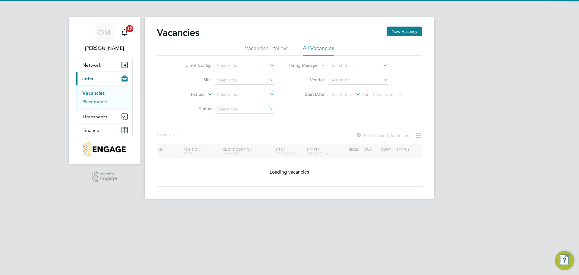  I want to click on h2: Vacancies, so click(178, 33).